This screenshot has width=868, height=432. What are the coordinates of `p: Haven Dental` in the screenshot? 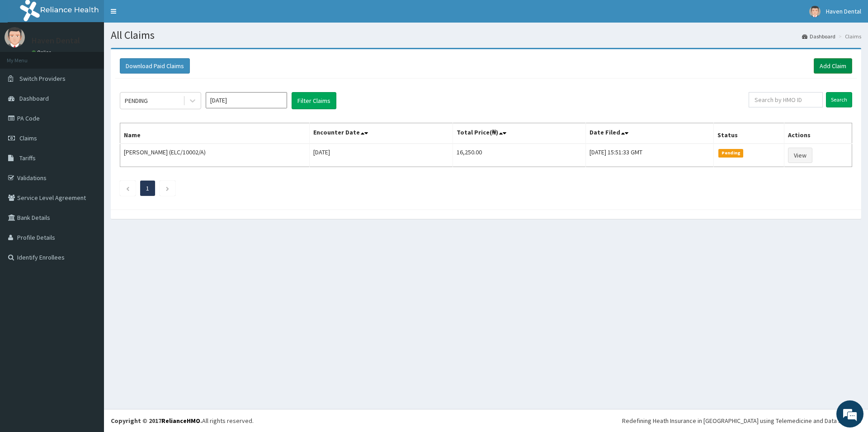 It's located at (56, 40).